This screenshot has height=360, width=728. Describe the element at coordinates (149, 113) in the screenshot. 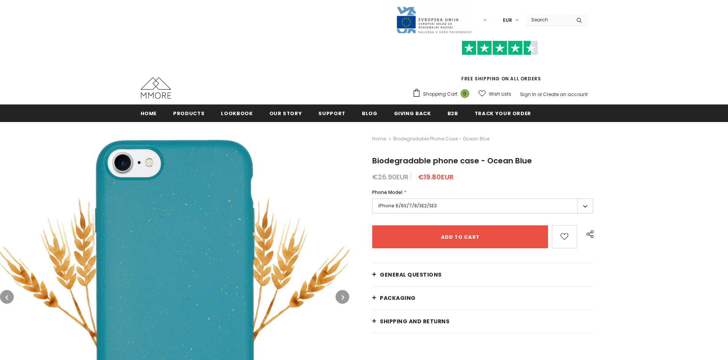

I see `span: Home` at that location.